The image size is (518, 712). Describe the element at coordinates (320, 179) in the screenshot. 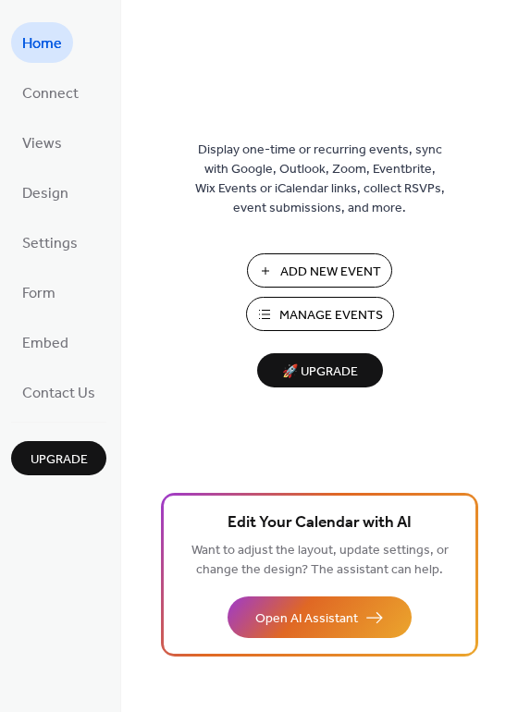

I see `span: Display one-time or recurring events, sync with Google, Outlook, Zoom, Eventbrite, Wix Events or ...` at that location.